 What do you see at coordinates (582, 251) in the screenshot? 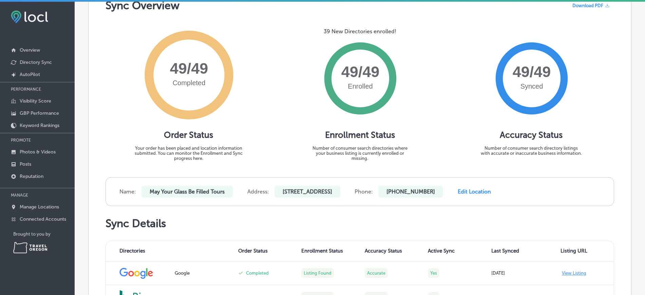
I see `th: Listing URL` at bounding box center [582, 251].